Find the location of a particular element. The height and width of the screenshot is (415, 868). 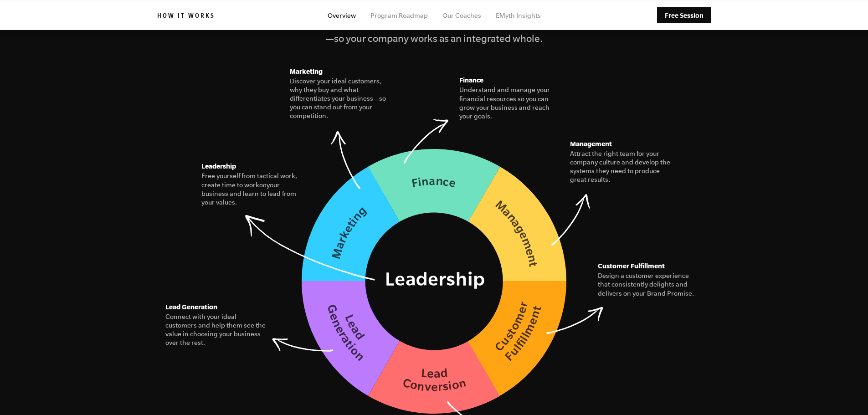

h5: Marketing is located at coordinates (341, 71).